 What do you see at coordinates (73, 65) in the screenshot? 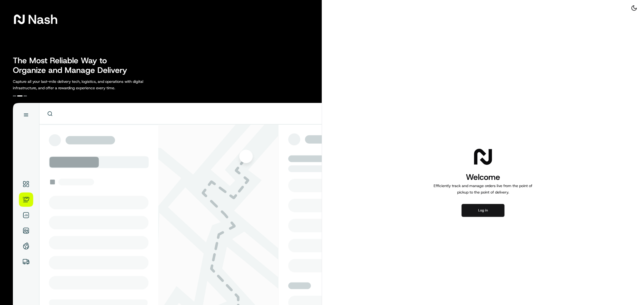
I see `h2: The Most Reliable Way to Organize and Manage Delivery` at bounding box center [73, 65].